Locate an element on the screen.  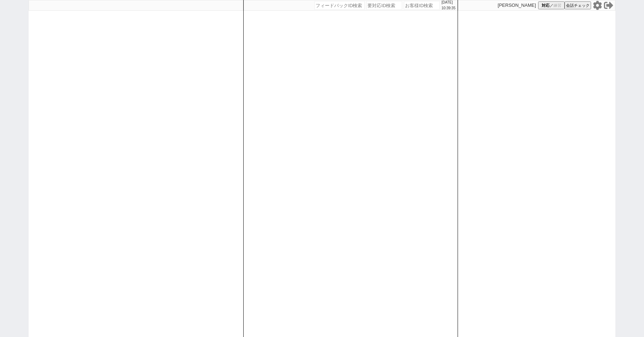
span: 練習 is located at coordinates (558, 6).